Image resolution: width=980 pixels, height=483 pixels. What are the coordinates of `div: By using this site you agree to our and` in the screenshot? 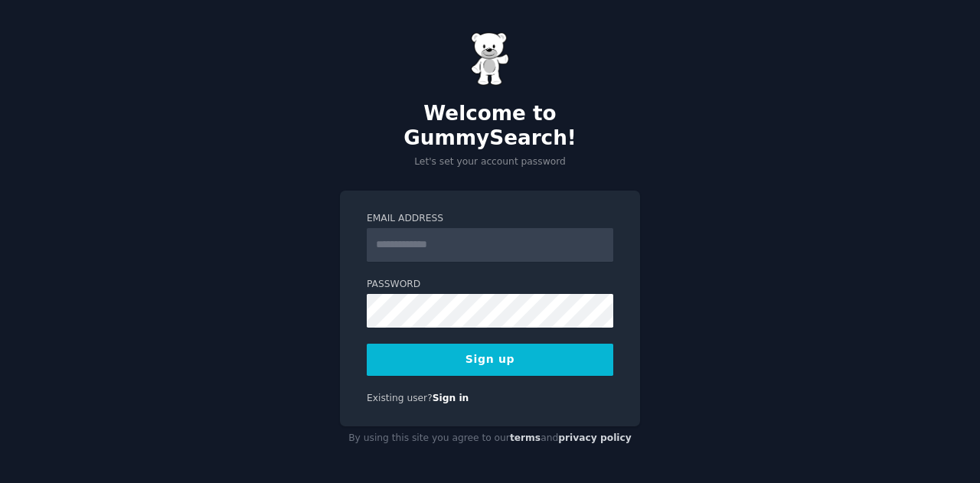 It's located at (490, 438).